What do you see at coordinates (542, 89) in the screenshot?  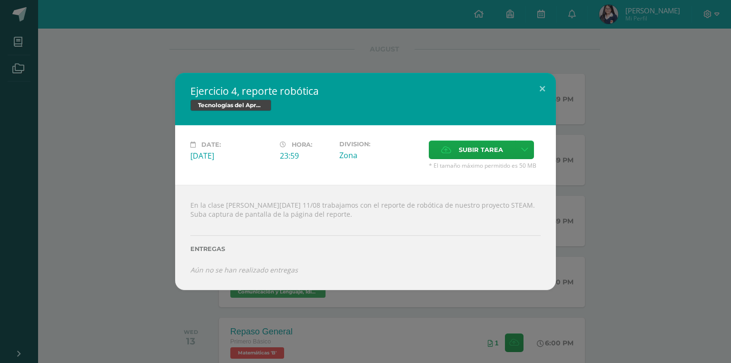 I see `button: Close (Esc)` at bounding box center [542, 89].